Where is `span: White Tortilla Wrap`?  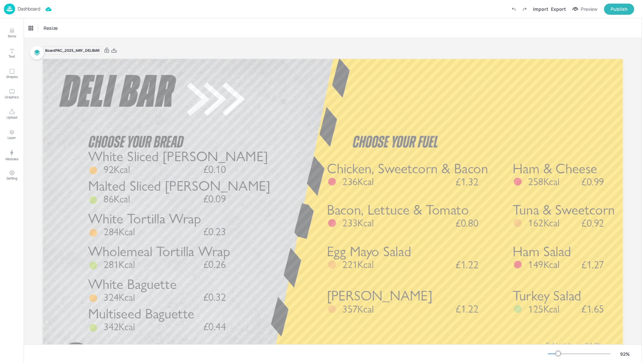
span: White Tortilla Wrap is located at coordinates (144, 218).